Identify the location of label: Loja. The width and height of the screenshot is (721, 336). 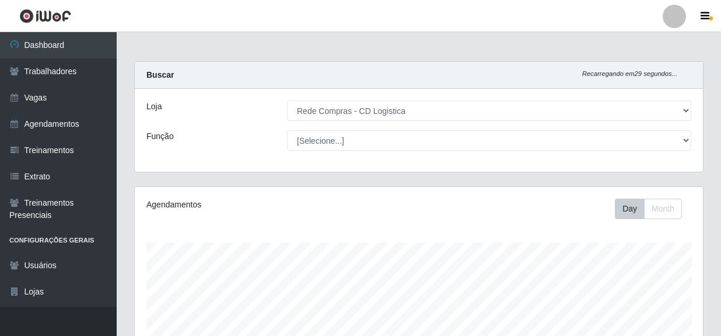
(154, 106).